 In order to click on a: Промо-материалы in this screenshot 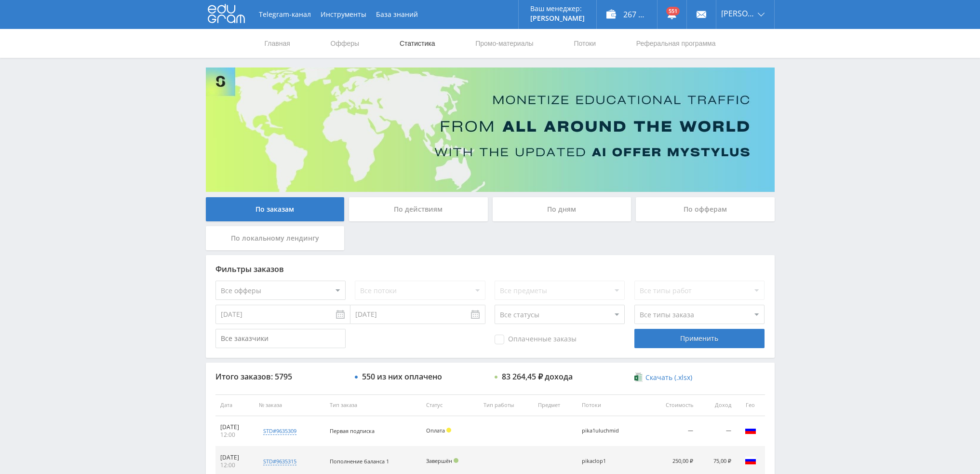, I will do `click(504, 43)`.